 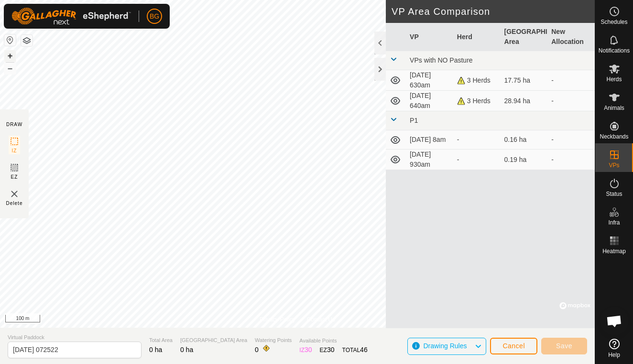 I want to click on div: IZ, so click(x=306, y=350).